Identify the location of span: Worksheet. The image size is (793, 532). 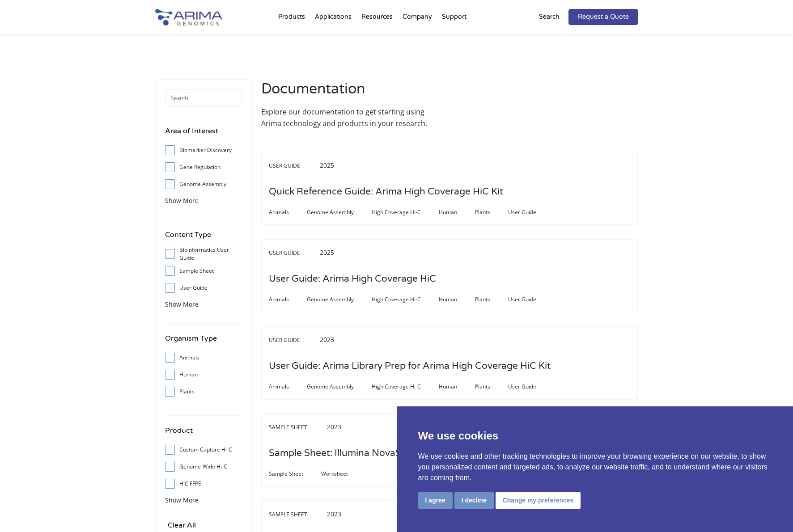
(344, 474).